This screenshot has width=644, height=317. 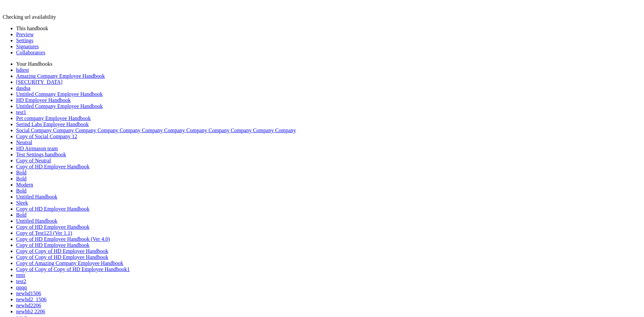 What do you see at coordinates (31, 299) in the screenshot?
I see `a: newhd2_1506` at bounding box center [31, 299].